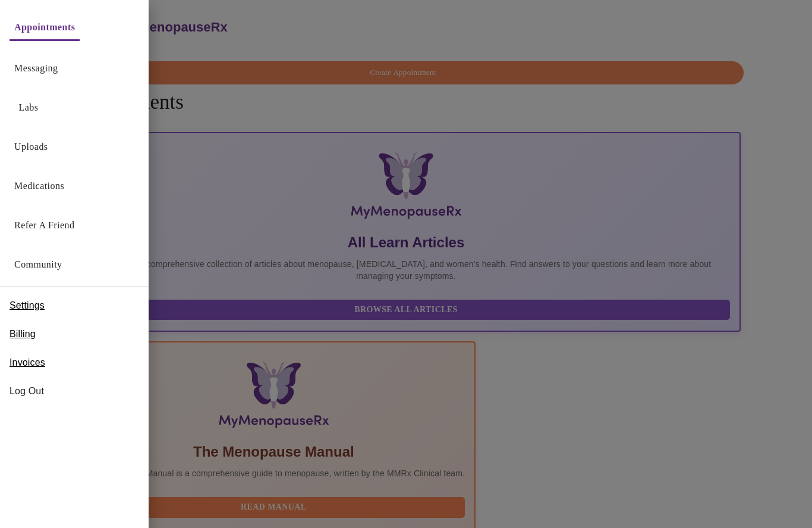 The height and width of the screenshot is (528, 812). I want to click on a: Community, so click(38, 265).